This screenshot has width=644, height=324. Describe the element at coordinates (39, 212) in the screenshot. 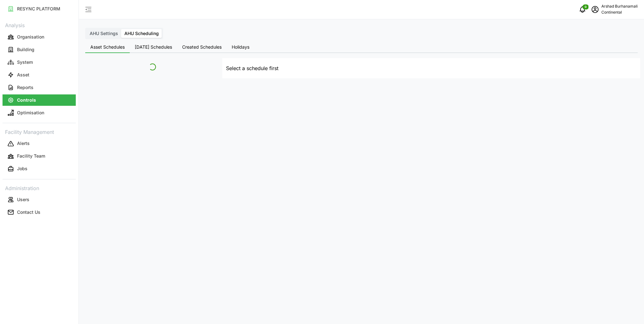

I see `a: Contact Us` at that location.